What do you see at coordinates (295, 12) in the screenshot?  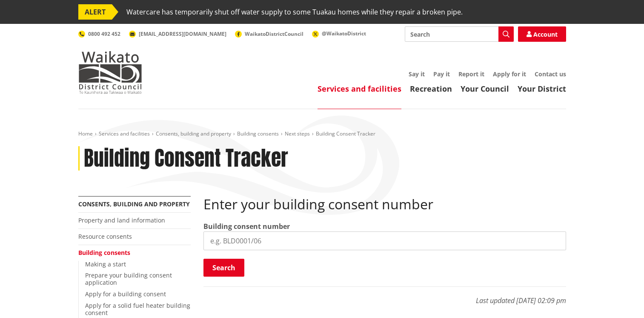 I see `span: Watercare has temporarily shut off water supply to some Tuakau homes while they repair a broken p...` at bounding box center [295, 12].